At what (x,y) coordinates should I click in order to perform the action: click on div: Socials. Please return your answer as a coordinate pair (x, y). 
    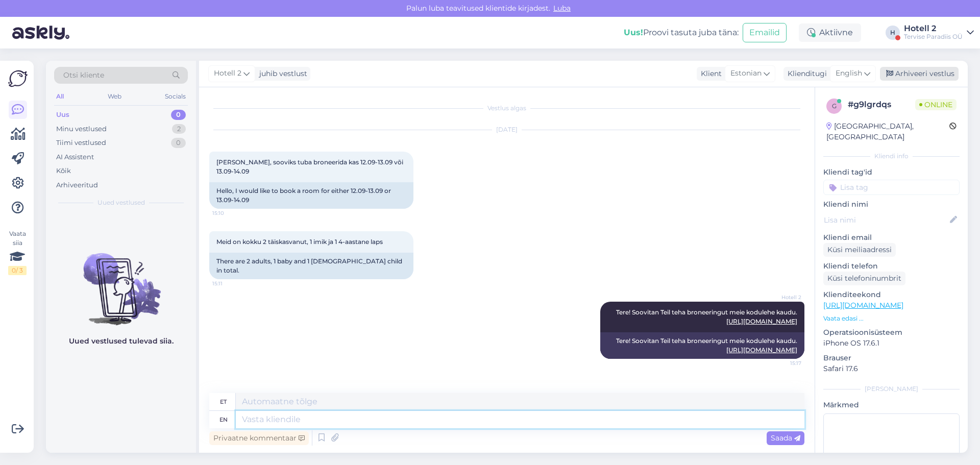
    Looking at the image, I should click on (175, 97).